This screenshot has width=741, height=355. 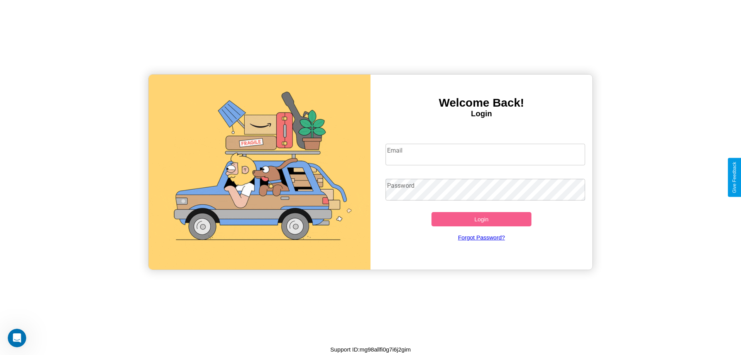 I want to click on div: Give Feedback, so click(x=735, y=177).